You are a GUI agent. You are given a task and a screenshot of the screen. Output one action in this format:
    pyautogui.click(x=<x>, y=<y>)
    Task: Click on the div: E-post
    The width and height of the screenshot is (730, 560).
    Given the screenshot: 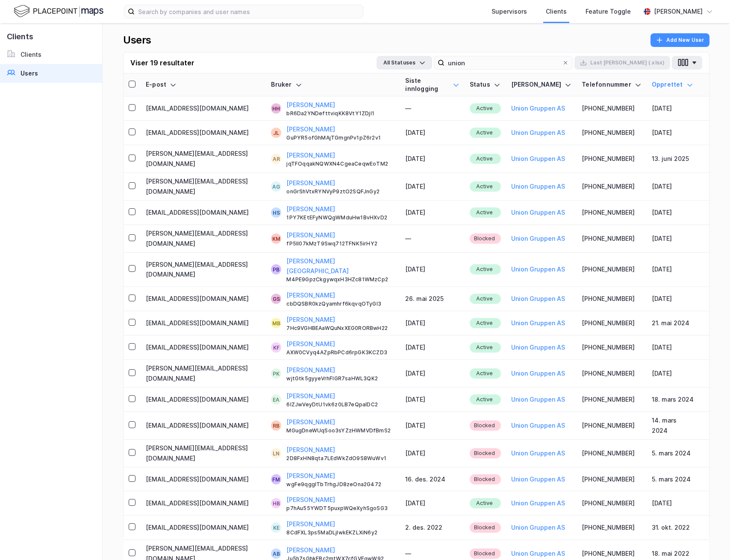 What is the action you would take?
    pyautogui.click(x=203, y=84)
    